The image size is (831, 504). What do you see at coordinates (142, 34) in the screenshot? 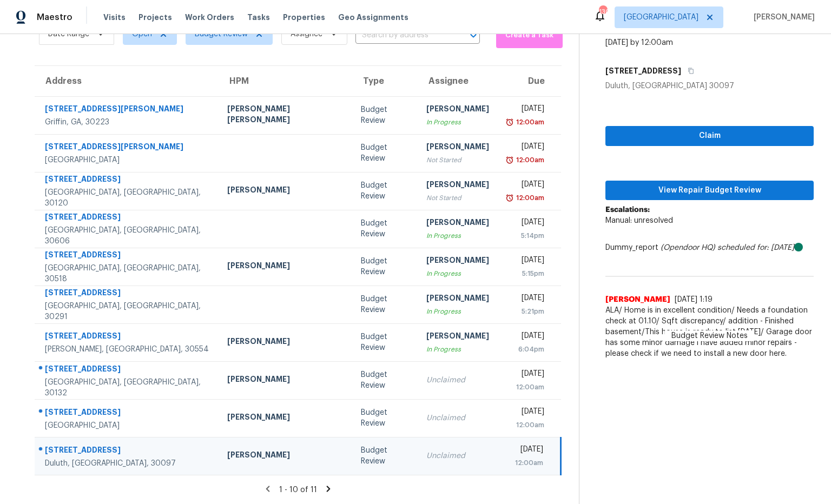
I see `span: Open` at bounding box center [142, 34].